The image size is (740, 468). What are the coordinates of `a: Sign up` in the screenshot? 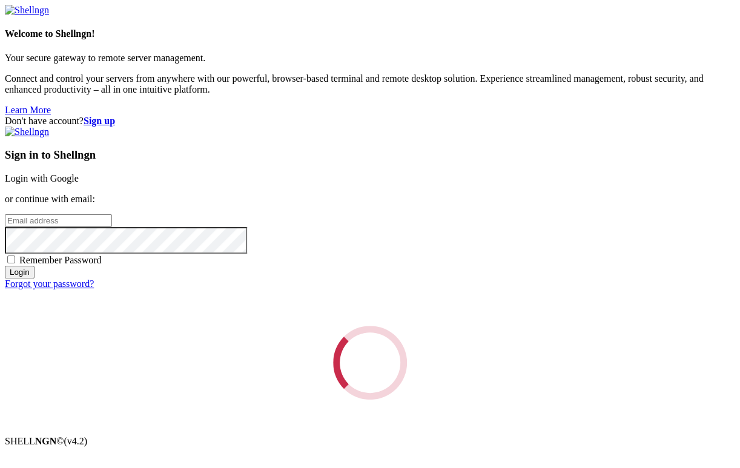 It's located at (99, 121).